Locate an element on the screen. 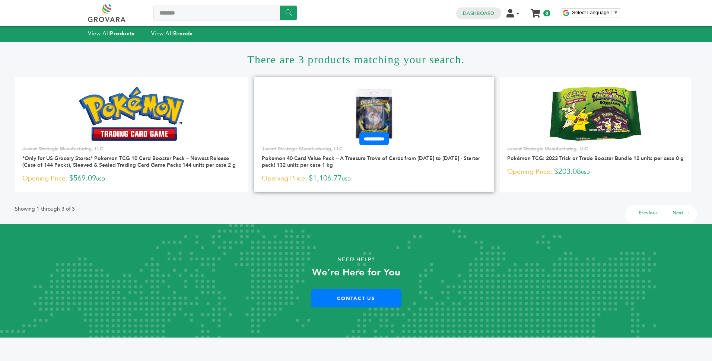 The image size is (712, 361). a: Dashboard is located at coordinates (478, 13).